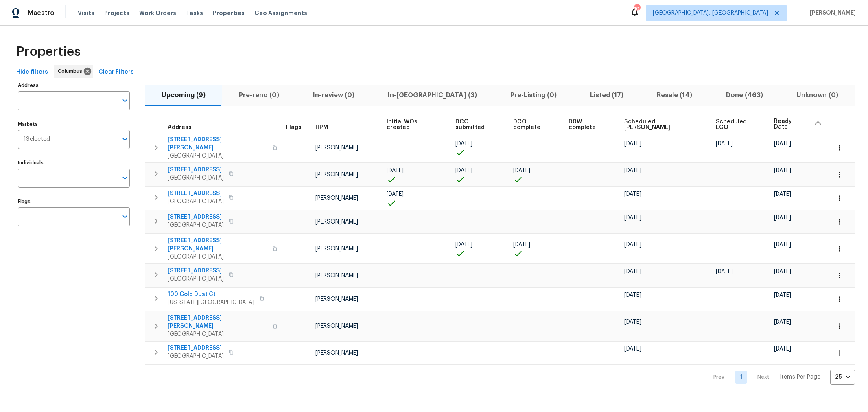 This screenshot has height=412, width=868. What do you see at coordinates (184, 95) in the screenshot?
I see `span: Upcoming (9)` at bounding box center [184, 95].